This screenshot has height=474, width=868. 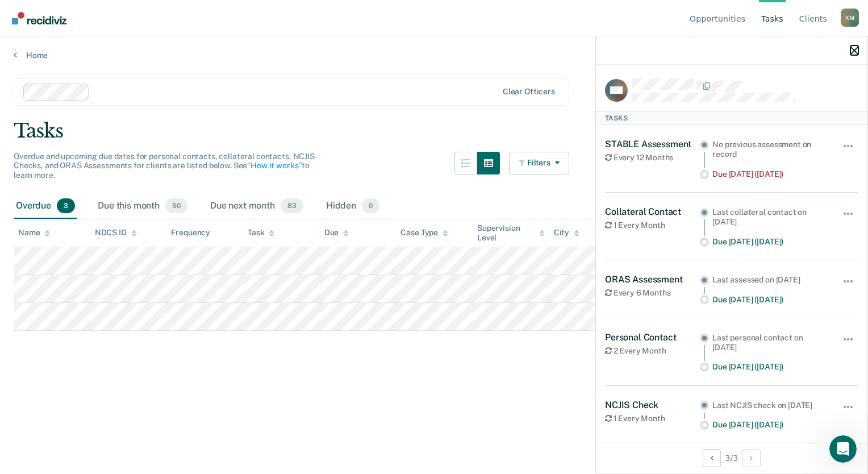 I want to click on div: Due next month, so click(x=257, y=206).